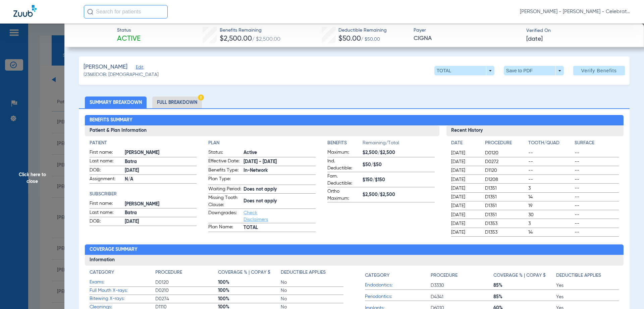 The image size is (644, 309). I want to click on span: 19, so click(550, 206).